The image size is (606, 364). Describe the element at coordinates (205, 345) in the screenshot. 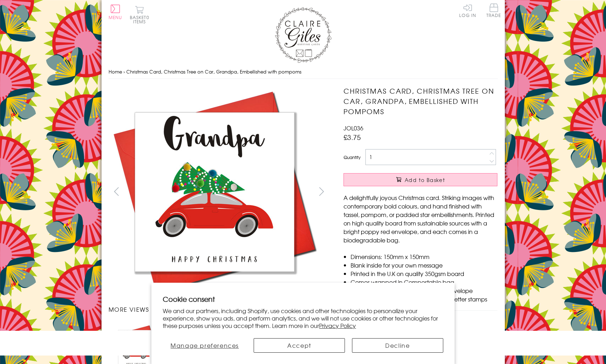

I see `span: Manage preferences` at that location.